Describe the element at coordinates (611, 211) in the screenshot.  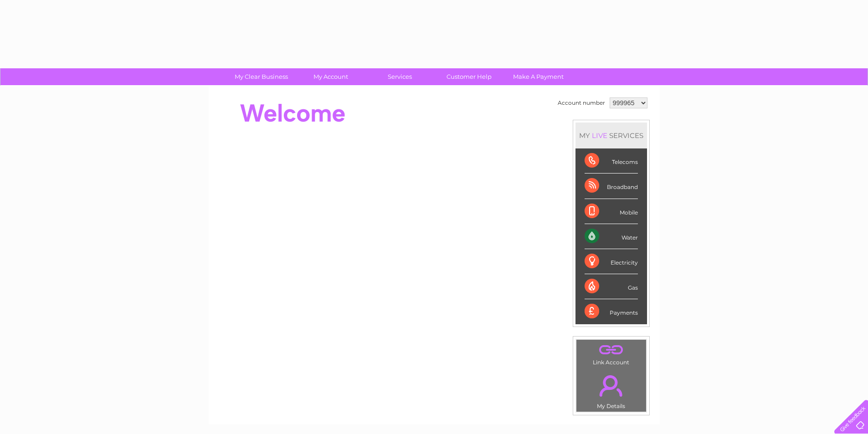
I see `div: Mobile` at that location.